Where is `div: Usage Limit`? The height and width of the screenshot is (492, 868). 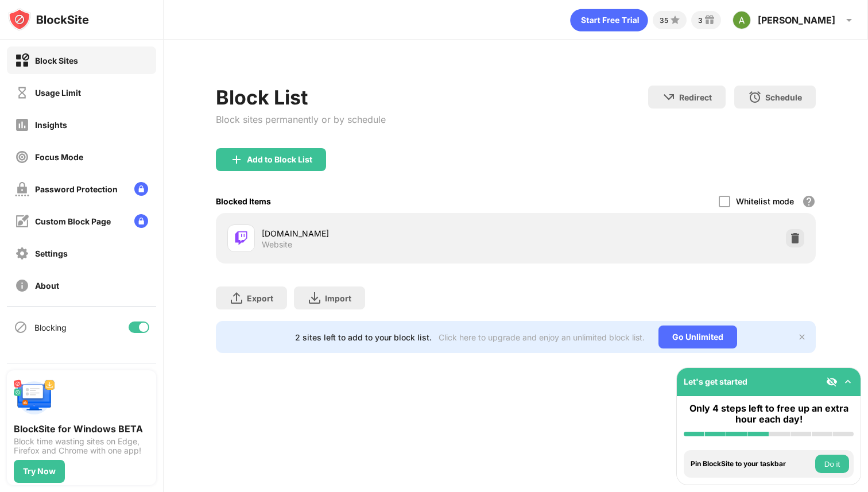
div: Usage Limit is located at coordinates (58, 92).